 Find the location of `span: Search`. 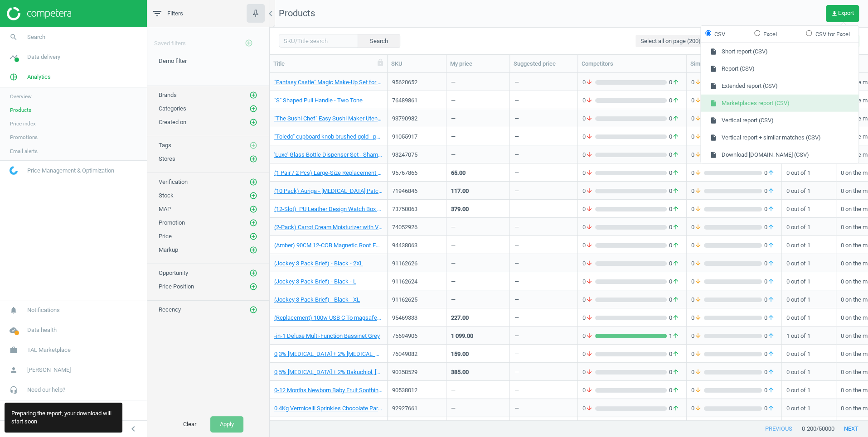

span: Search is located at coordinates (36, 37).